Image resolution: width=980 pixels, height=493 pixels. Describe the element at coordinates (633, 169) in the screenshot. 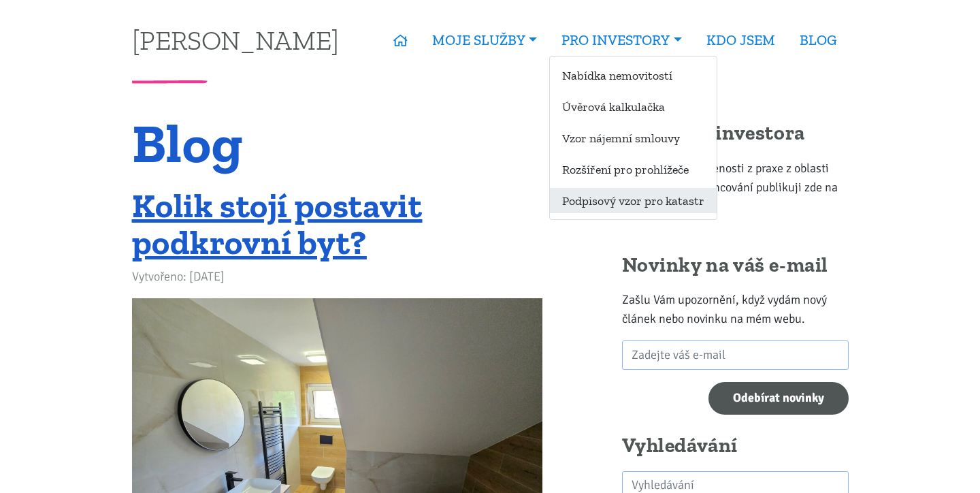

I see `a: Rozšíření pro prohlížeče` at that location.